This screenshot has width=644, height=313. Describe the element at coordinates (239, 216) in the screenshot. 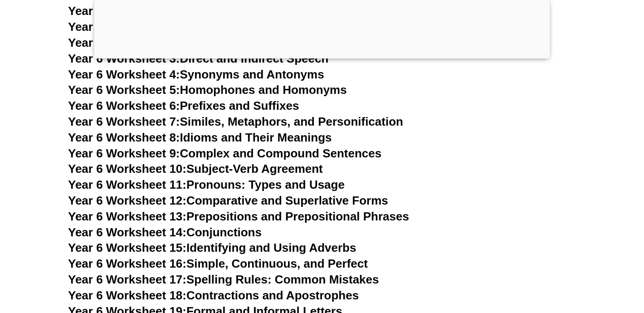

I see `a: Year 6 Worksheet 13:Prepositions and Prepositional Phrases` at that location.